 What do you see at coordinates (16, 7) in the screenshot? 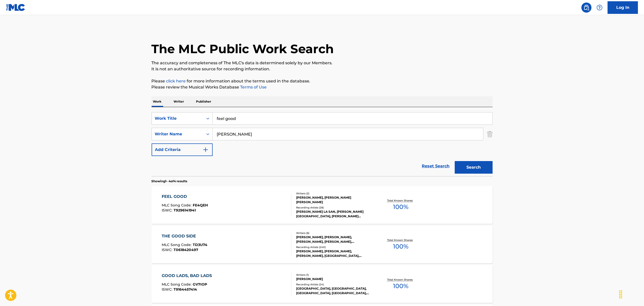
I see `img: MLC Logo` at bounding box center [16, 7].